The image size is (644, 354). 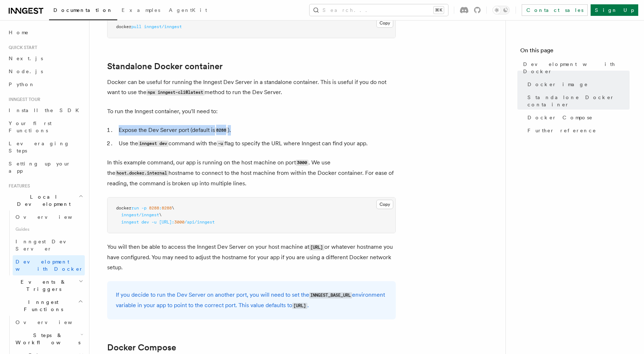 I want to click on button: Steps & Workflows, so click(x=49, y=339).